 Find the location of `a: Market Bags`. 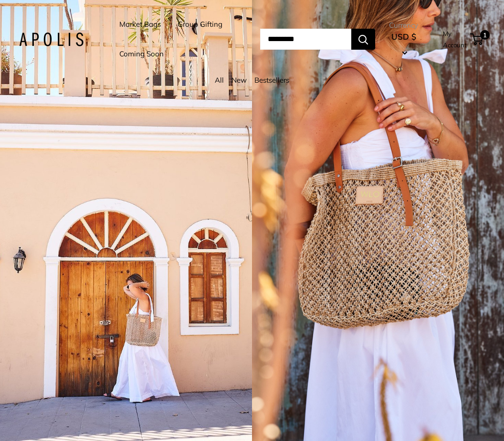

a: Market Bags is located at coordinates (140, 24).